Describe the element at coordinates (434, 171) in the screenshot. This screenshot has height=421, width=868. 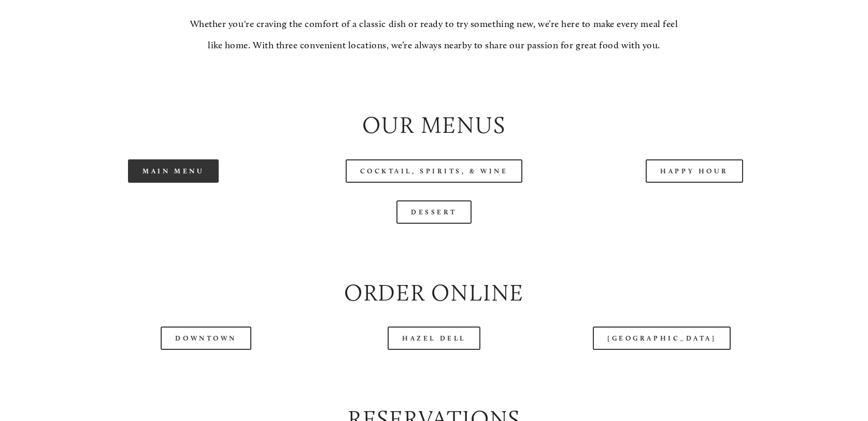
I see `a: Cocktail, Spirits, & Wine` at that location.